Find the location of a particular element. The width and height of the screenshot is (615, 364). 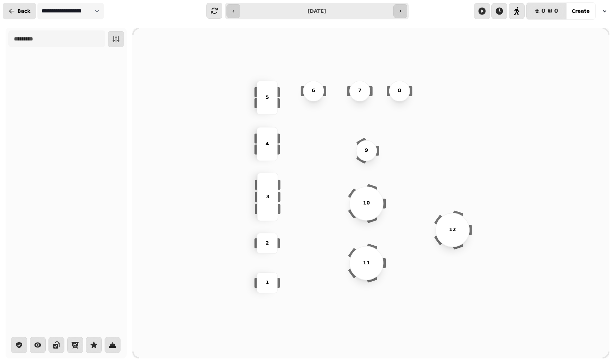

p: 6 is located at coordinates (313, 91).